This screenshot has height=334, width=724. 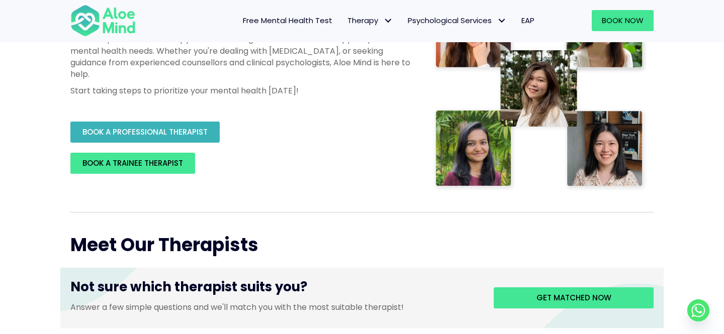 What do you see at coordinates (370, 21) in the screenshot?
I see `a: TherapyTherapy: submenu` at bounding box center [370, 21].